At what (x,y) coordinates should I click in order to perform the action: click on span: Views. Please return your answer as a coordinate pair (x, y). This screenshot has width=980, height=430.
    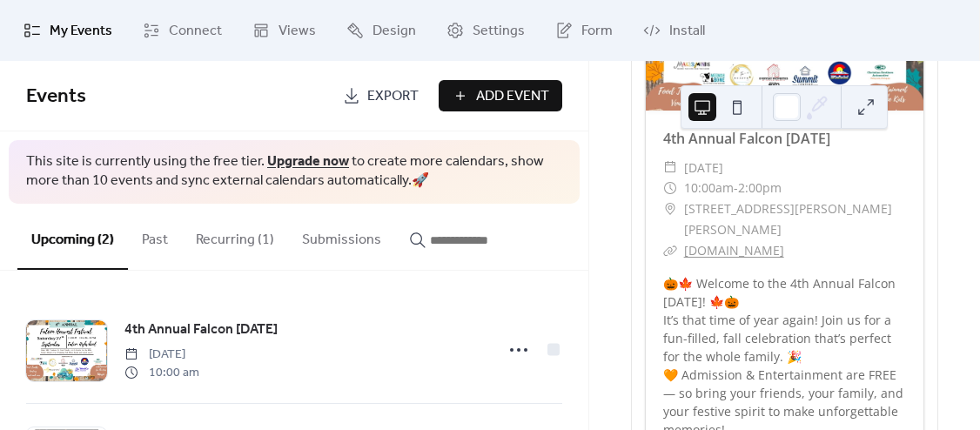
    Looking at the image, I should click on (297, 31).